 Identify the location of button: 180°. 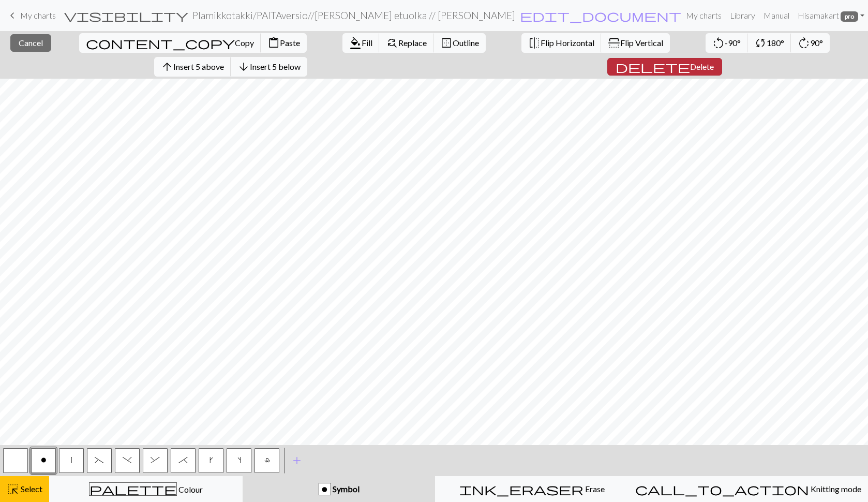
(769, 43).